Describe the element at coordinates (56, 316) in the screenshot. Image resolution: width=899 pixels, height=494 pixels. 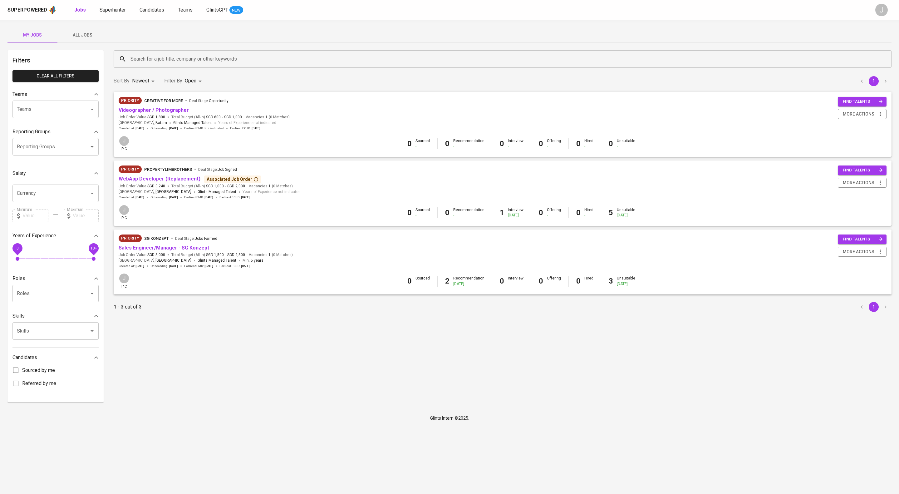
I see `div: Skills` at that location.